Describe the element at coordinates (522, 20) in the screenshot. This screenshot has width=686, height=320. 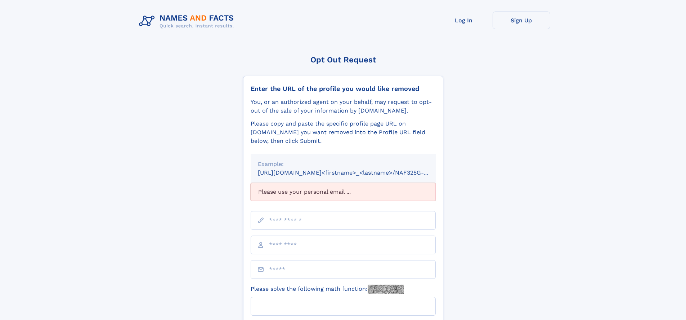
I see `a: Sign Up` at that location.